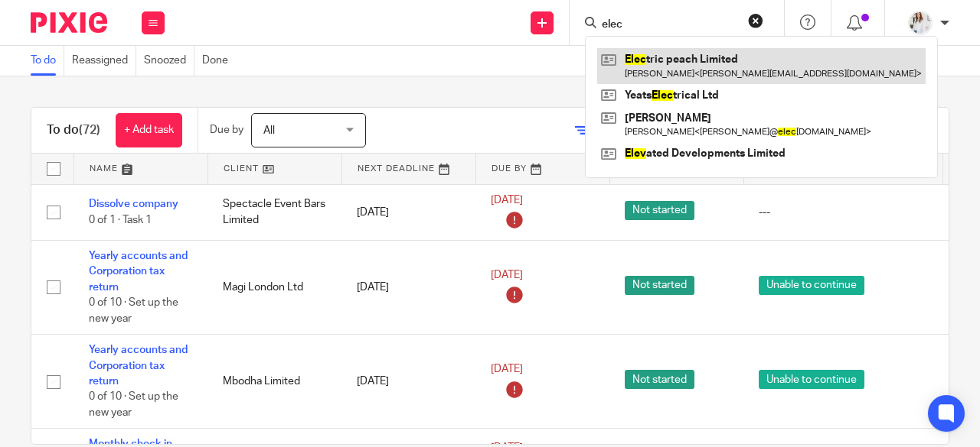  What do you see at coordinates (90, 130) in the screenshot?
I see `span: (72)` at bounding box center [90, 130].